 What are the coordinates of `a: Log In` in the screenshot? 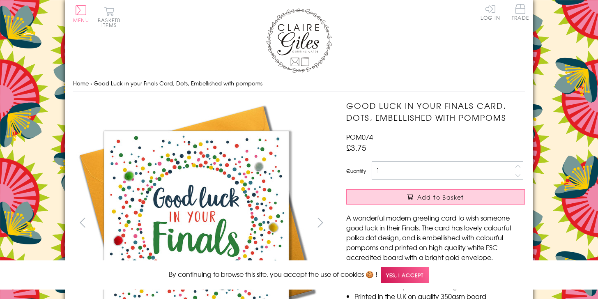 It's located at (491, 12).